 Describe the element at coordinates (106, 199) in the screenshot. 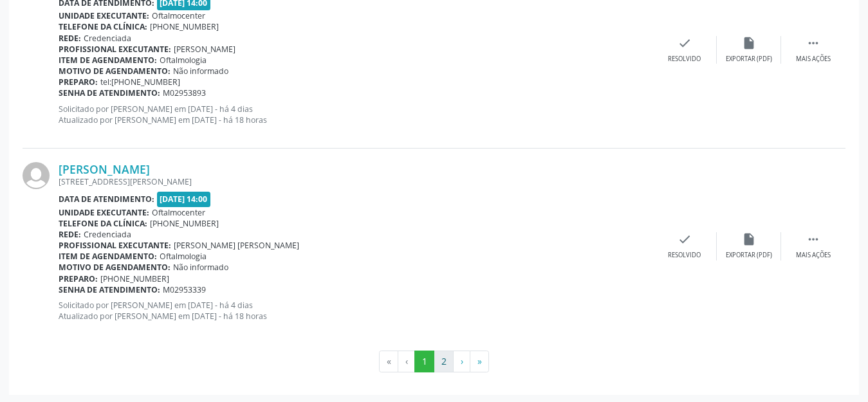

I see `b: Data de atendimento:` at that location.